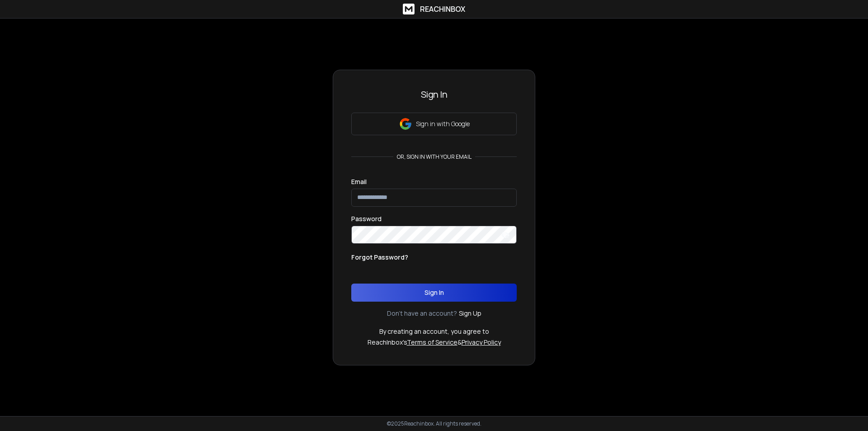 The height and width of the screenshot is (431, 868). Describe the element at coordinates (481, 342) in the screenshot. I see `span: Privacy Policy` at that location.